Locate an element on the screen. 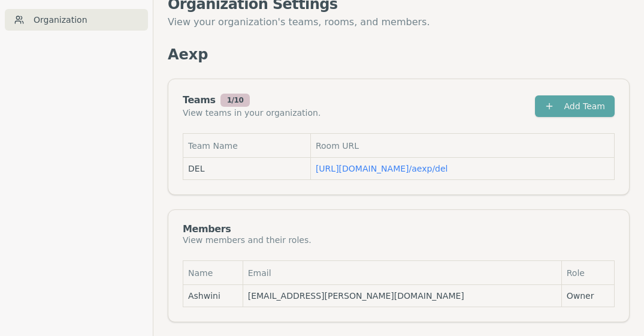 This screenshot has width=644, height=336. div: View members and their roles. is located at coordinates (247, 240).